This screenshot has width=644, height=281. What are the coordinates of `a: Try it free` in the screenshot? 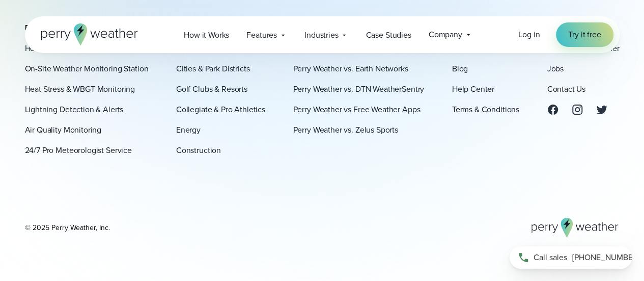 It's located at (585, 34).